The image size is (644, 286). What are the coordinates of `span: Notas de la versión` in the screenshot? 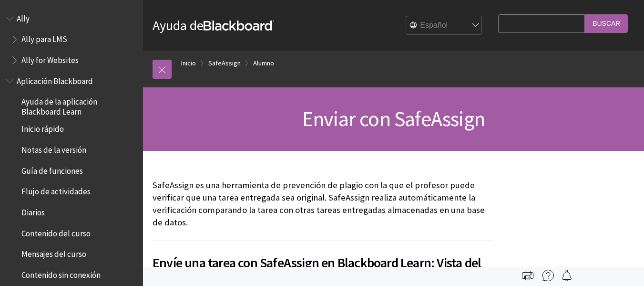 It's located at (54, 148).